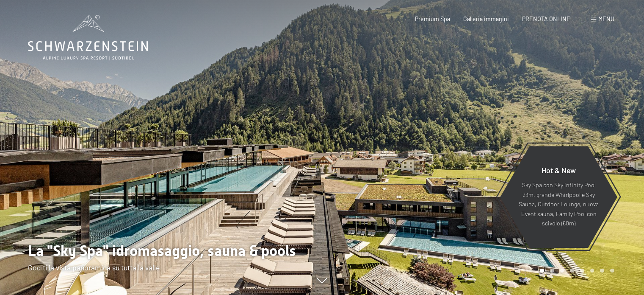  What do you see at coordinates (592, 270) in the screenshot?
I see `div: Carousel Page 6` at bounding box center [592, 270].